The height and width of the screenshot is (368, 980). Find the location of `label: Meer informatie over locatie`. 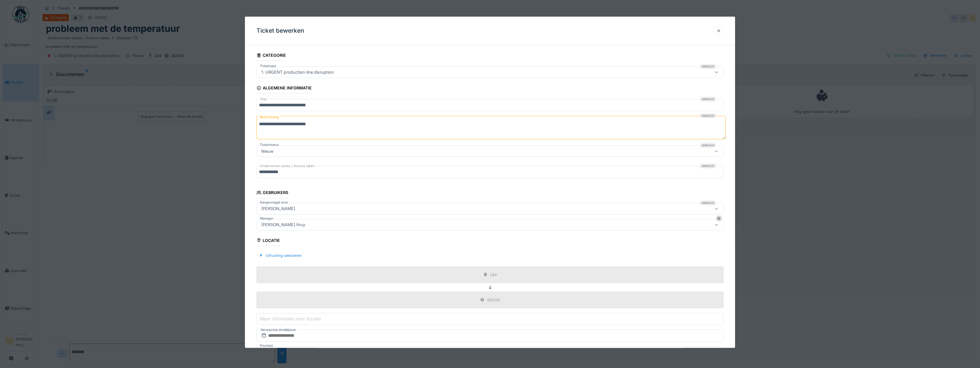

label: Meer informatie over locatie is located at coordinates (290, 319).